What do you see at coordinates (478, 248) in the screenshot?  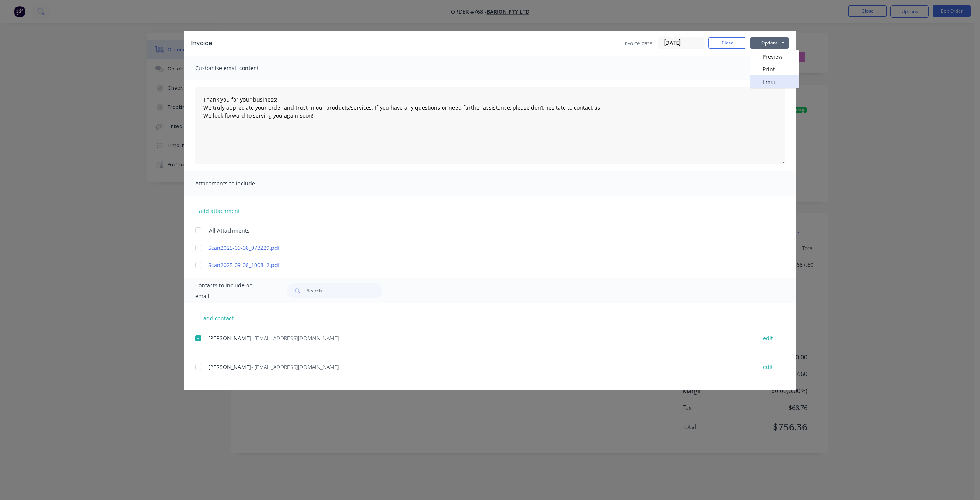 I see `a: Scan2025-09-08_073229.pdf` at bounding box center [478, 248].